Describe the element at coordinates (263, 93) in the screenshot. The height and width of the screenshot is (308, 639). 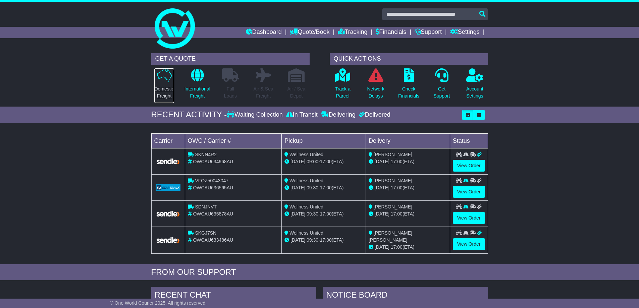
I see `p: Air & Sea Freight` at that location.